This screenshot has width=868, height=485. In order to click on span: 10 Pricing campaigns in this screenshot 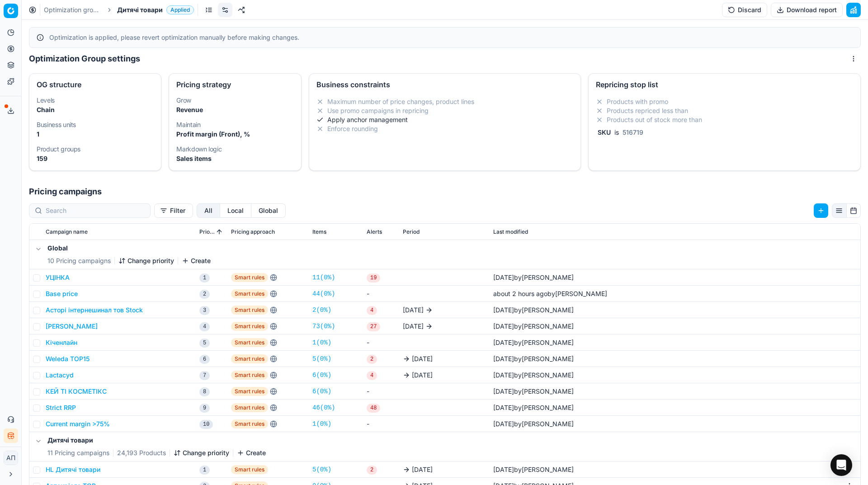, I will do `click(79, 261)`.